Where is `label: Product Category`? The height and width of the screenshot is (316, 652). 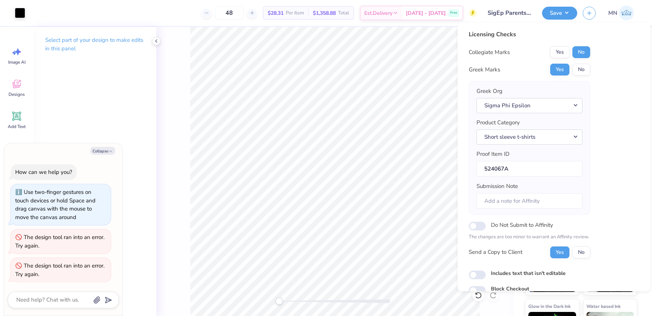 label: Product Category is located at coordinates (498, 123).